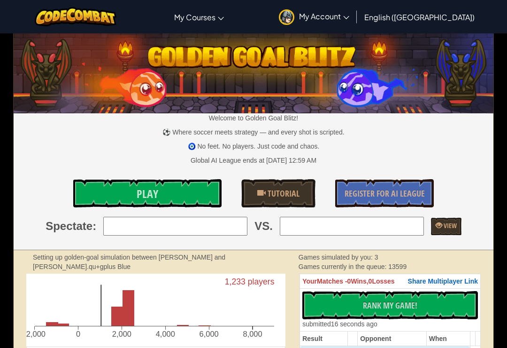 This screenshot has width=507, height=348. I want to click on span: VS., so click(264, 226).